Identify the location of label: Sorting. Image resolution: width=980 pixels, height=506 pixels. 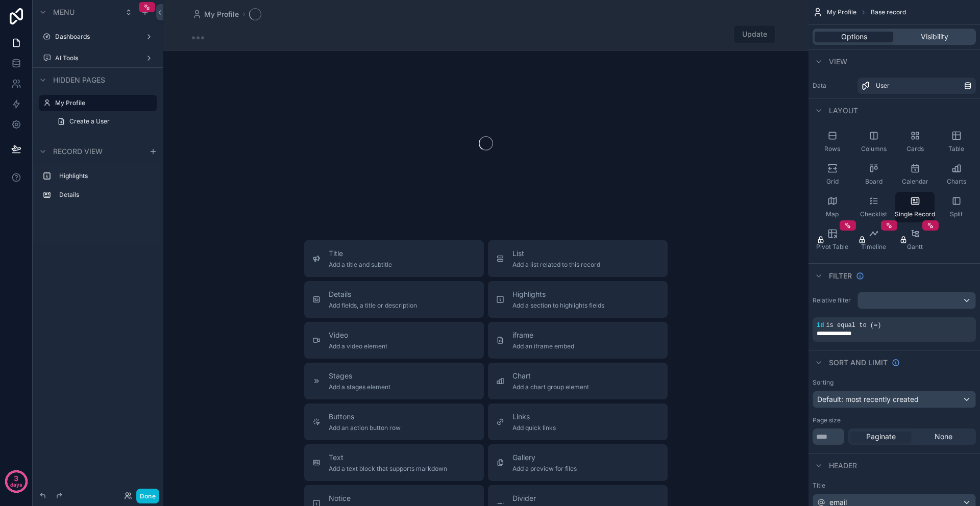
(823, 383).